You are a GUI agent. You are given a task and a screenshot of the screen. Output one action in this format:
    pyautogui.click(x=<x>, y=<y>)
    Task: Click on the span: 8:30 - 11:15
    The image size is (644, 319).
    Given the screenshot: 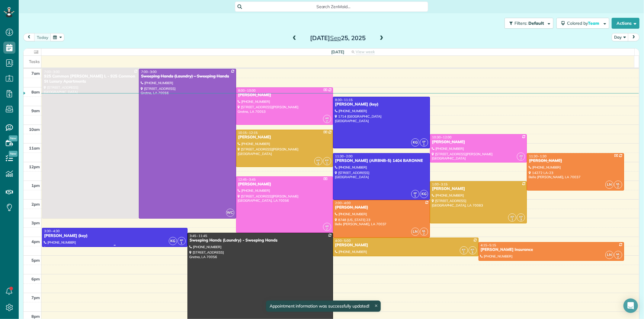 What is the action you would take?
    pyautogui.click(x=344, y=100)
    